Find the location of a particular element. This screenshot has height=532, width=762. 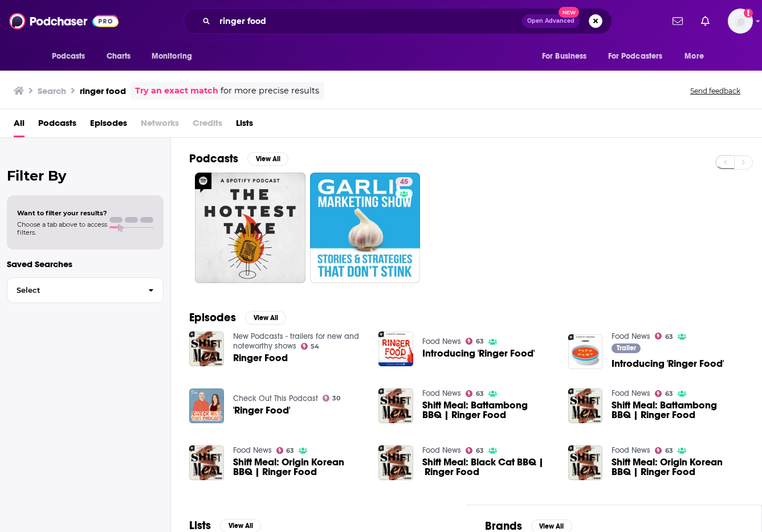

span: Logged in as rowan.sullivan is located at coordinates (741, 21).